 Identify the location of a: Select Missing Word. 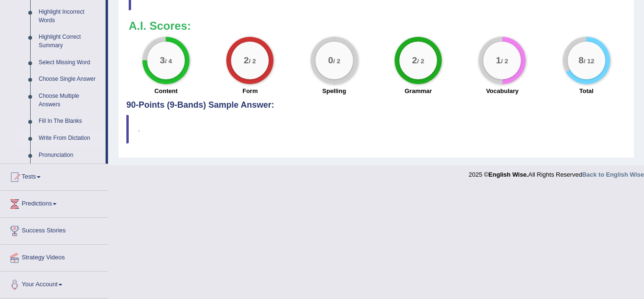
(70, 63).